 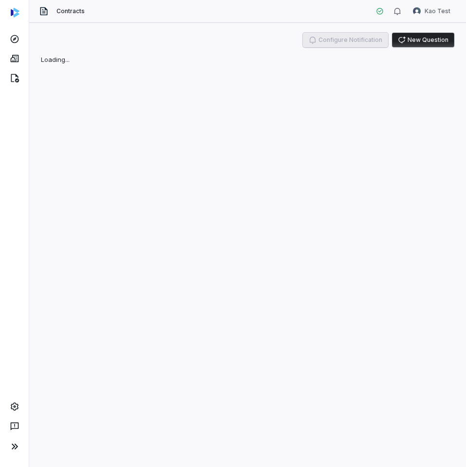 I want to click on span: Contracts, so click(x=71, y=11).